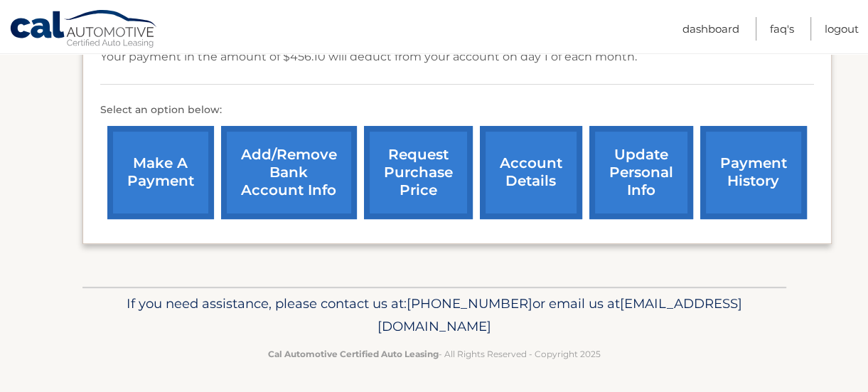 The width and height of the screenshot is (868, 392). What do you see at coordinates (84, 30) in the screenshot?
I see `a: Cal Automotive` at bounding box center [84, 30].